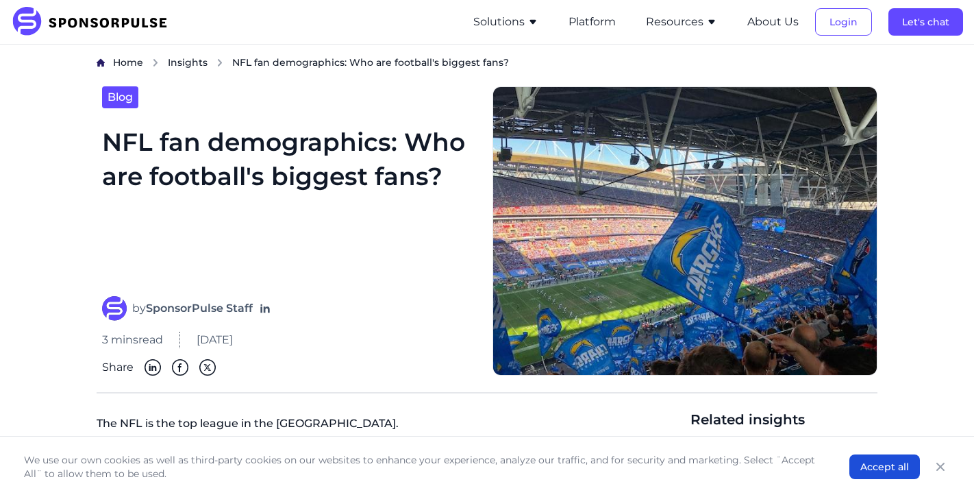 The image size is (974, 497). What do you see at coordinates (208, 367) in the screenshot?
I see `img: Twitter` at bounding box center [208, 367].